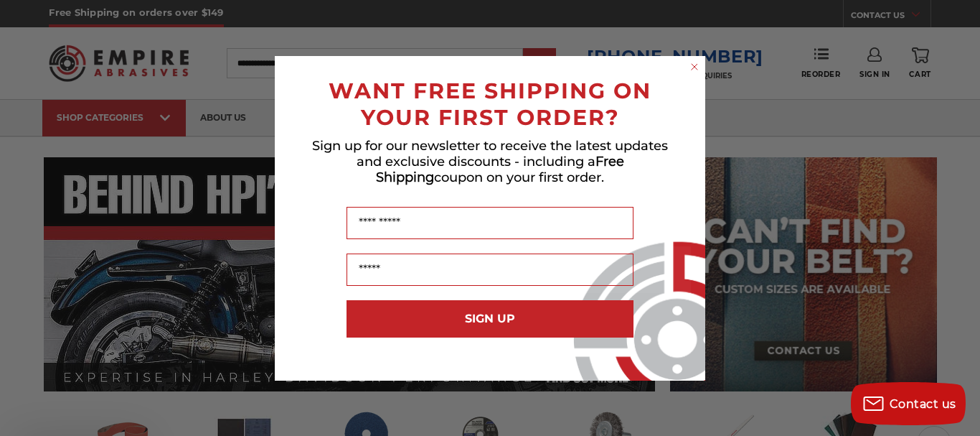 This screenshot has width=980, height=436. I want to click on button: Close dialog, so click(695, 67).